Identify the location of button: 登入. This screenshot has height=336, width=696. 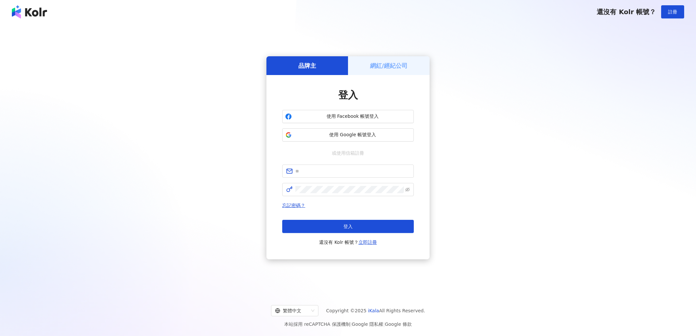
(348, 226).